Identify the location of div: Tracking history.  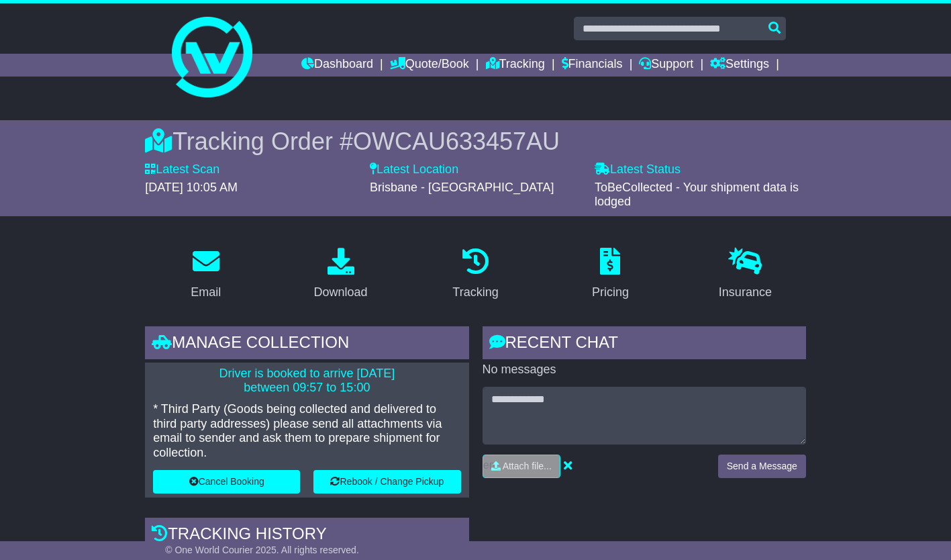
(306, 535).